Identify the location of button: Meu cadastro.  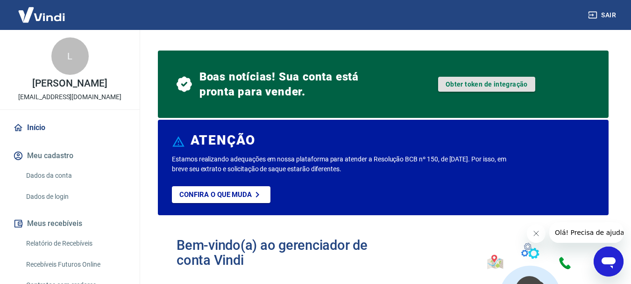
(70, 156).